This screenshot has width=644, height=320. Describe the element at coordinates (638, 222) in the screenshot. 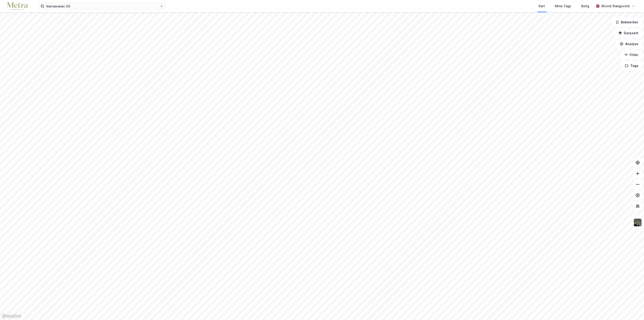

I see `img: 9k=` at that location.